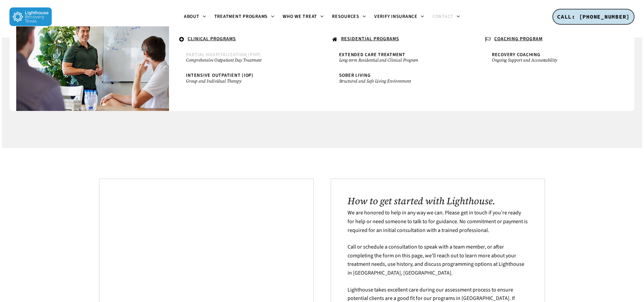 Image resolution: width=644 pixels, height=302 pixels. I want to click on span: Verify Insurance, so click(396, 17).